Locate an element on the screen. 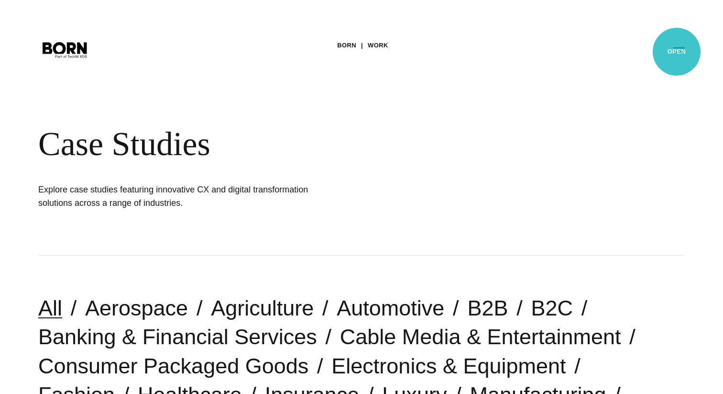  a: Aerospace is located at coordinates (136, 308).